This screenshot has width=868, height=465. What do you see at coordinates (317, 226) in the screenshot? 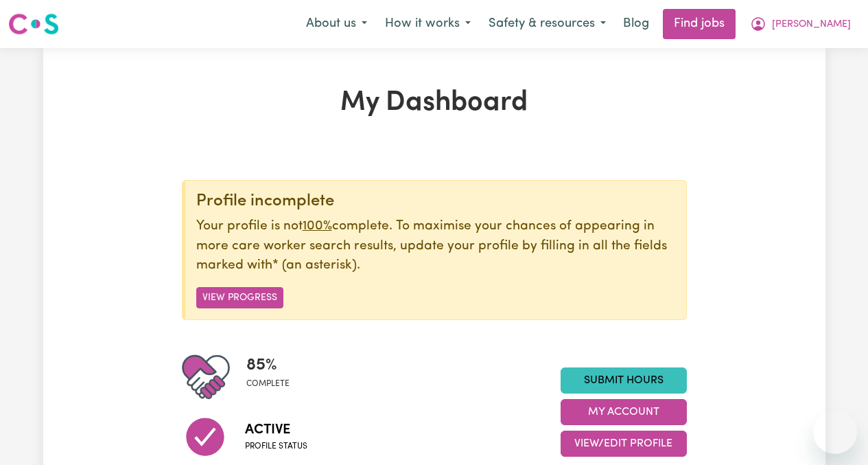
I see `u: 100%` at bounding box center [317, 226].